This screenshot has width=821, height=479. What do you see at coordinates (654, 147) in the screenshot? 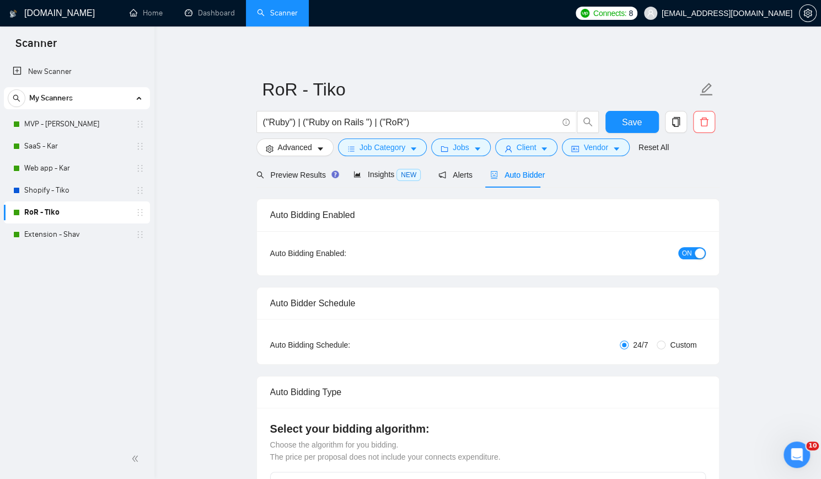
I see `a: Reset All` at bounding box center [654, 147].